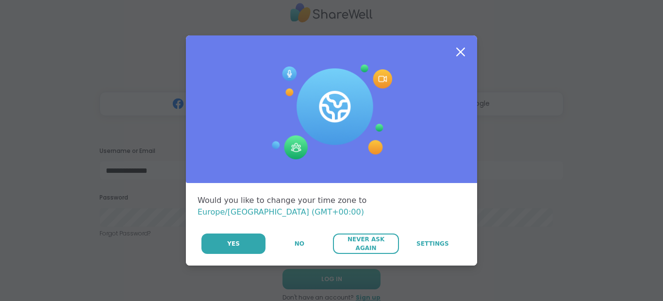 Image resolution: width=663 pixels, height=301 pixels. What do you see at coordinates (365, 244) in the screenshot?
I see `button: Never Ask Again` at bounding box center [365, 244].